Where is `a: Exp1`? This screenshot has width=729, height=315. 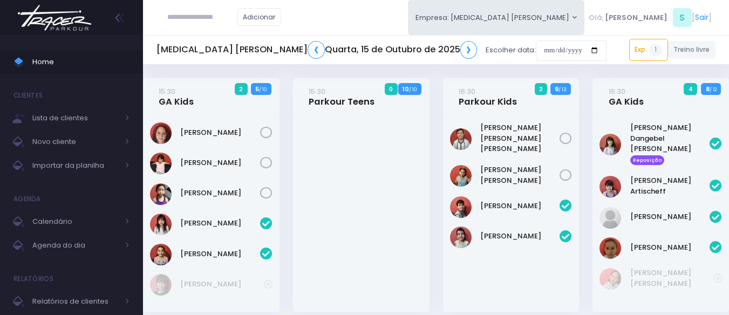
a: Exp1 is located at coordinates (649, 50).